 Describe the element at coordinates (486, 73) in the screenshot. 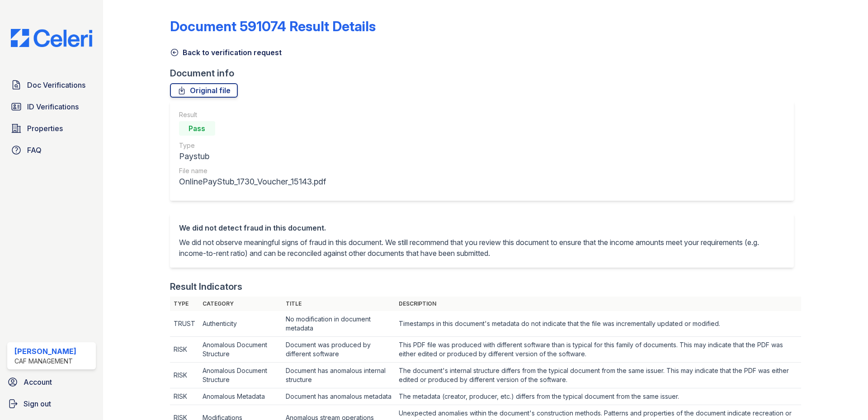

I see `div: Document info` at that location.